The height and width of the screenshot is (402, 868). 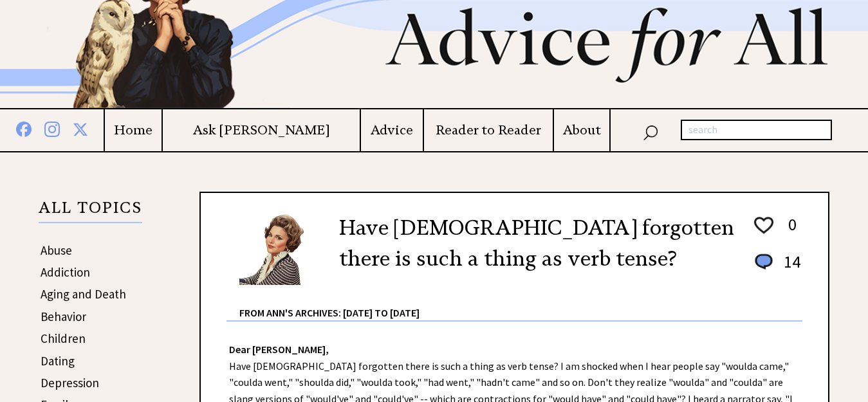 What do you see at coordinates (489, 130) in the screenshot?
I see `a: Reader to Reader` at bounding box center [489, 130].